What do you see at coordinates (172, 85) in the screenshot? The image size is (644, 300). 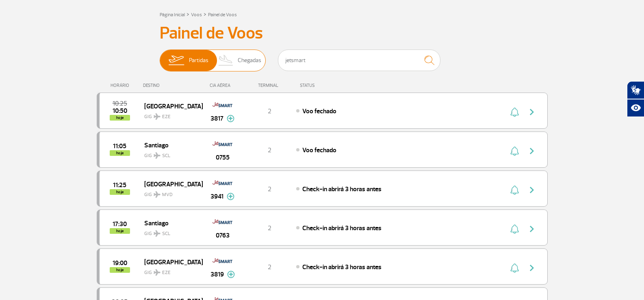 I see `div: DESTINO` at bounding box center [172, 85].